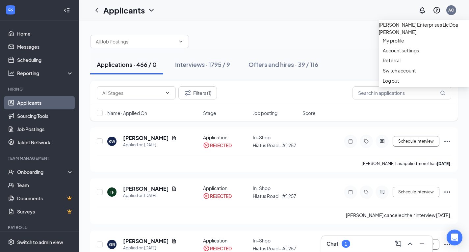  Describe the element at coordinates (127, 113) in the screenshot. I see `span: Name · Applied On` at that location.